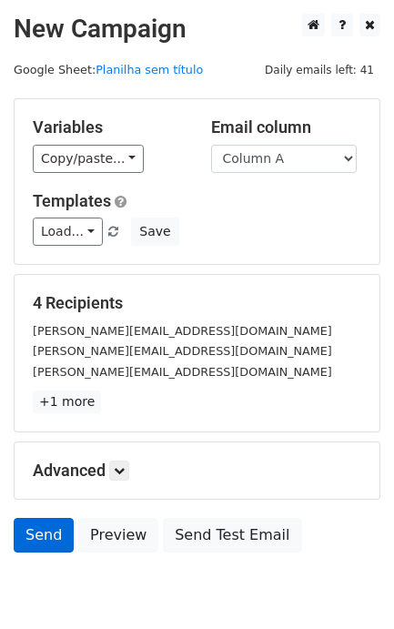 The image size is (394, 629). What do you see at coordinates (349, 585) in the screenshot?
I see `div: Widget de chat` at bounding box center [349, 585].